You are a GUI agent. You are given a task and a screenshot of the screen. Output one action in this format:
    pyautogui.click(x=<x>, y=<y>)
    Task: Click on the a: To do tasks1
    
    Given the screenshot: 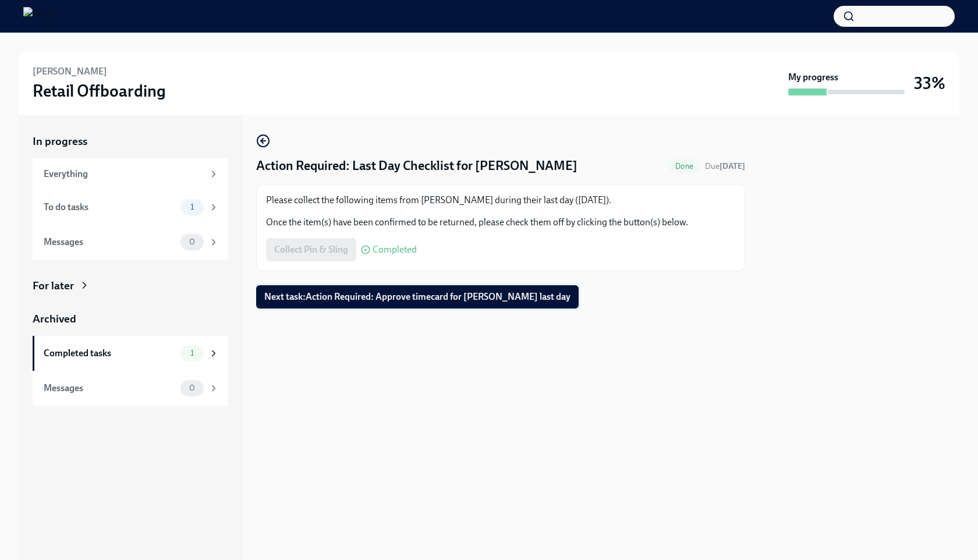 What is the action you would take?
    pyautogui.click(x=130, y=207)
    